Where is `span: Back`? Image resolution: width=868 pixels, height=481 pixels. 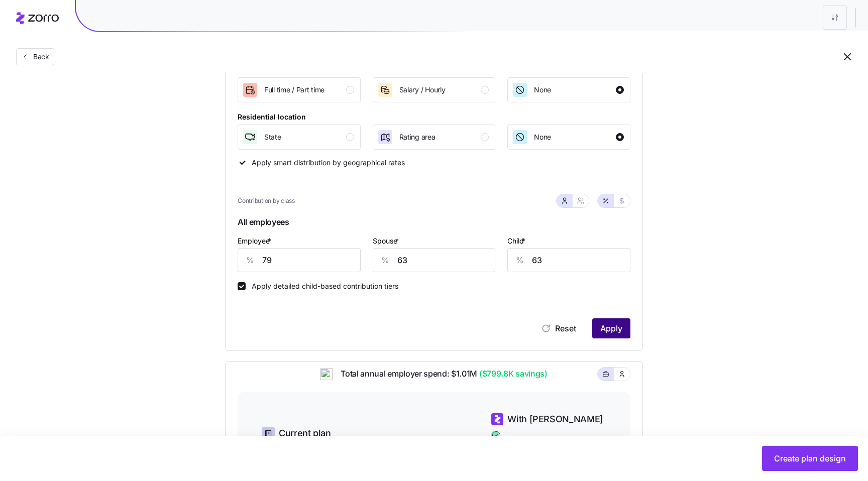
span: Back is located at coordinates (39, 57).